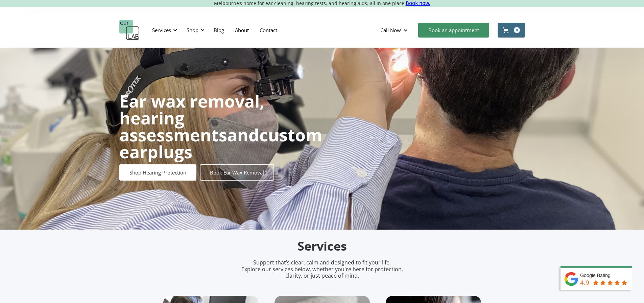 The image size is (644, 303). Describe the element at coordinates (322, 246) in the screenshot. I see `h2: Services` at that location.